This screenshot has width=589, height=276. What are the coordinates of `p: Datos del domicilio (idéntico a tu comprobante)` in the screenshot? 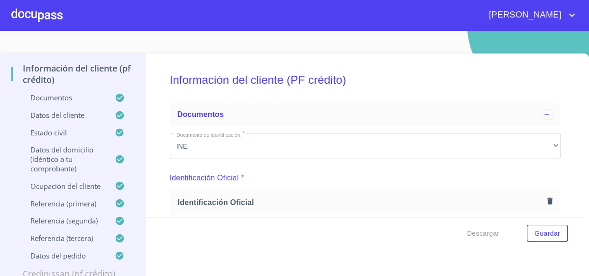 It's located at (63, 159).